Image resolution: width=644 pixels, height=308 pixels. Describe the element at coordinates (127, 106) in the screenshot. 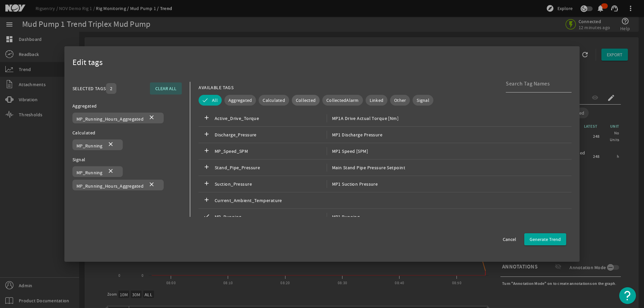

I see `div: Aggregated` at that location.